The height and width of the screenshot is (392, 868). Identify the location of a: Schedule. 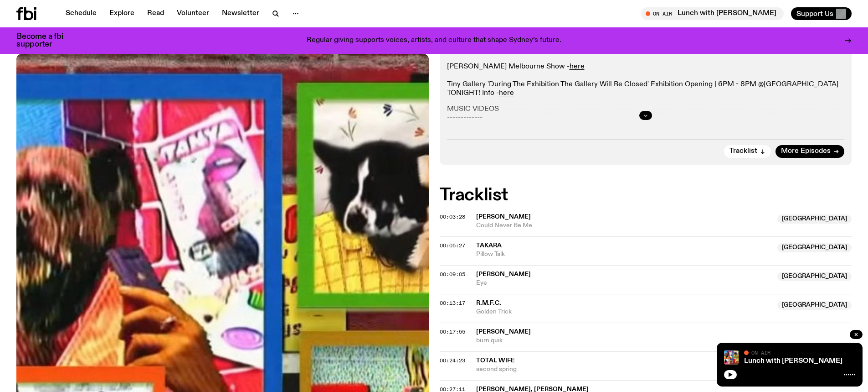
(81, 14).